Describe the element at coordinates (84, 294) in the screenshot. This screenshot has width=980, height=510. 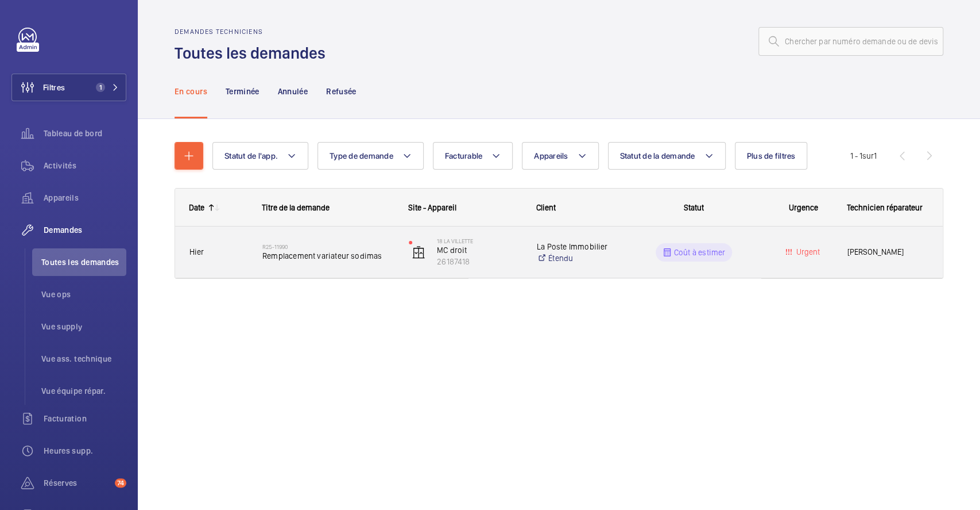
I see `span: Vue ops` at that location.